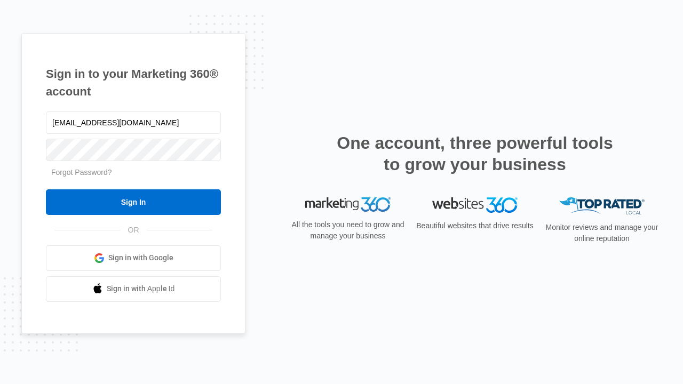 The height and width of the screenshot is (384, 683). What do you see at coordinates (133, 289) in the screenshot?
I see `a: Sign in with Apple Id` at bounding box center [133, 289].